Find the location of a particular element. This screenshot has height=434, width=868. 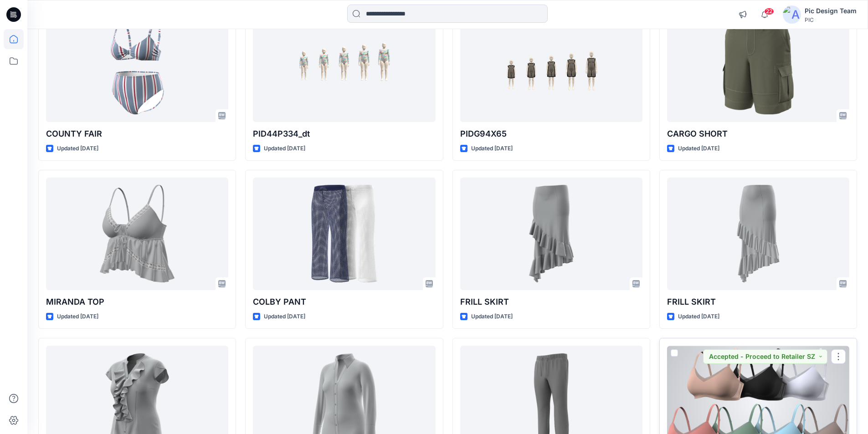

p: COLBY PANT is located at coordinates (344, 302).